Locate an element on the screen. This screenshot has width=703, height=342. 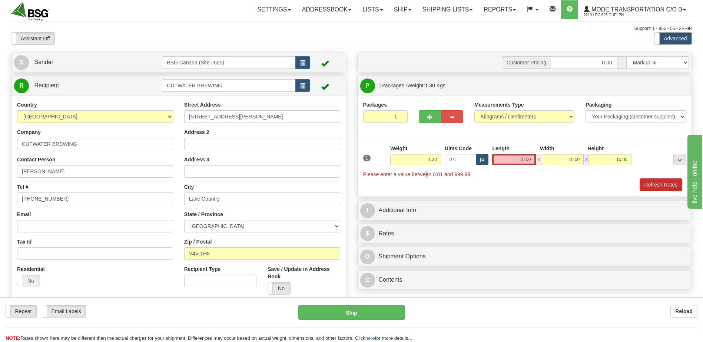
label: Advanced is located at coordinates (673, 39).